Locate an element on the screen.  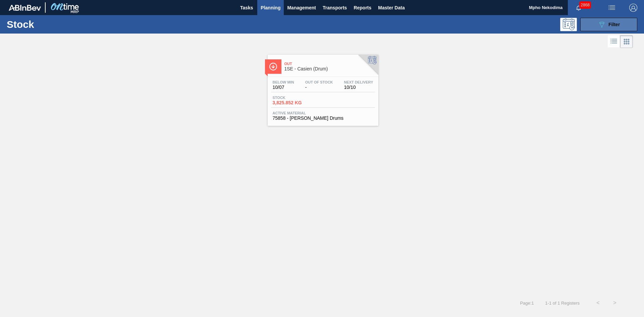
span: 2868 is located at coordinates (584, 5).